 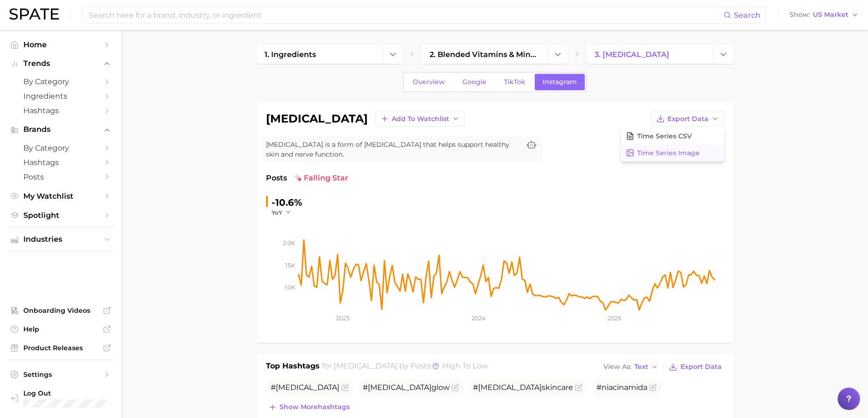 I want to click on a: Posts, so click(x=61, y=177).